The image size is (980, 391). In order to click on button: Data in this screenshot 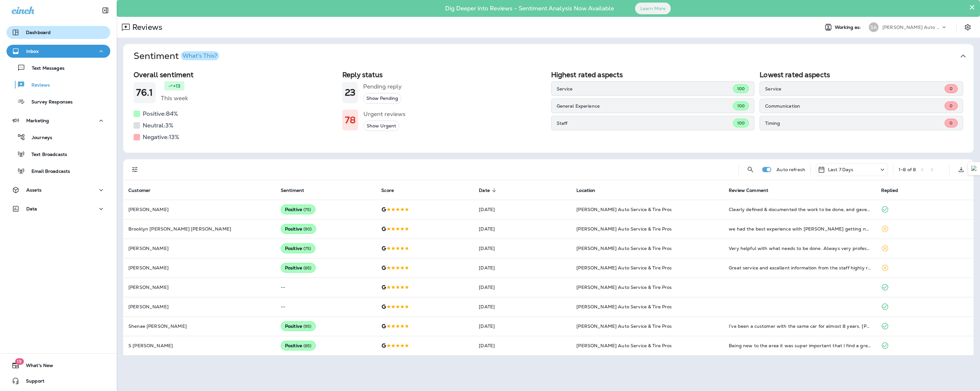, I will do `click(58, 209)`.